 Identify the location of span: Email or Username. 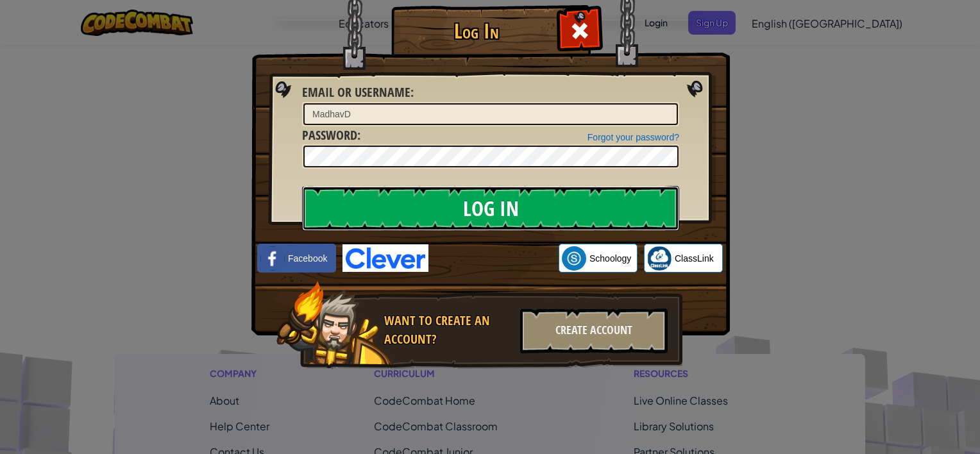
(356, 92).